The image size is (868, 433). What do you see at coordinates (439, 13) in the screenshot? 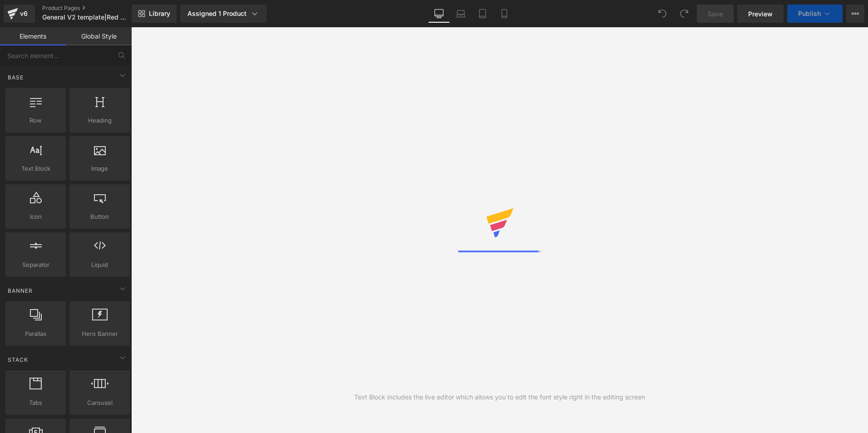
I see `a: Desktop` at bounding box center [439, 13].